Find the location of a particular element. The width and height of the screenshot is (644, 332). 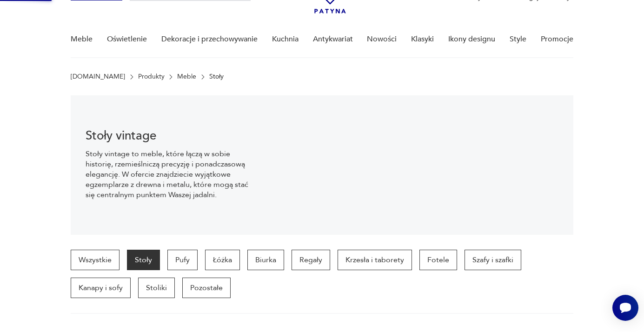

a: Pufy is located at coordinates (183, 260).